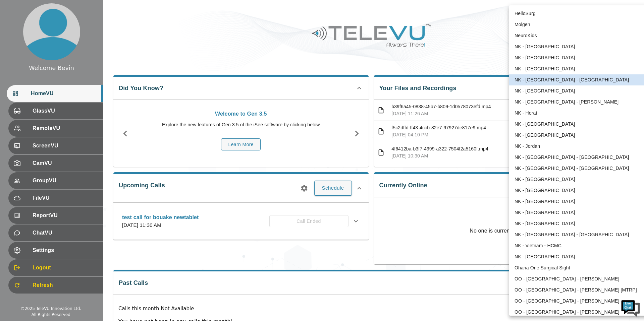  I want to click on div: Minimize live chat window, so click(118, 11).